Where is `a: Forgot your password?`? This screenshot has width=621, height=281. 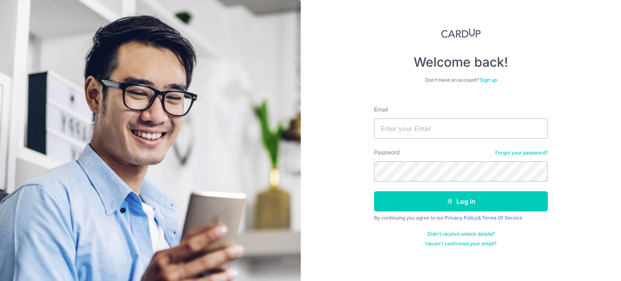 a: Forgot your password? is located at coordinates (522, 153).